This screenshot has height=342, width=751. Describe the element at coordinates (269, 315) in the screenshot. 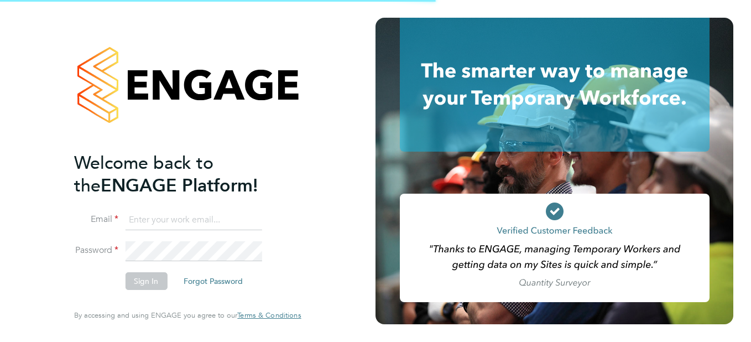

I see `a: Terms & Conditions` at that location.